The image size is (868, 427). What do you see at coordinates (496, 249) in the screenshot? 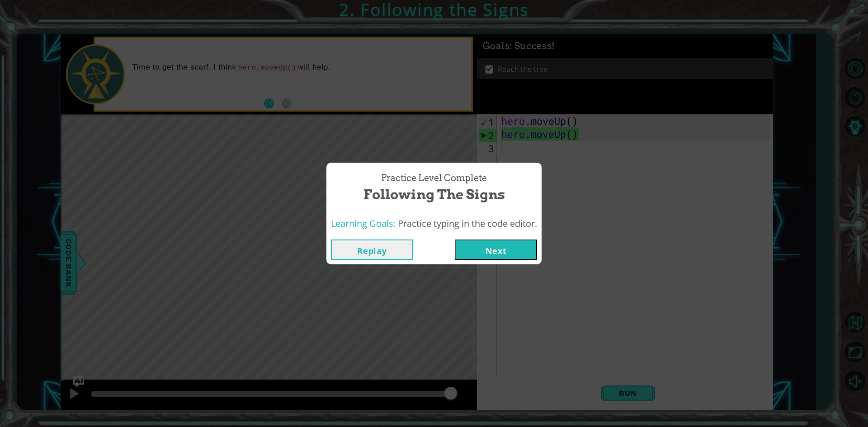
I see `button: Next` at bounding box center [496, 249].